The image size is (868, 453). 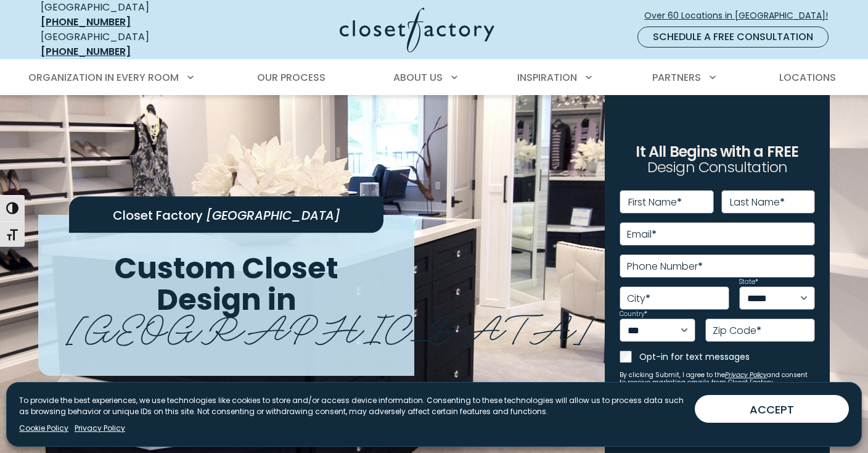 I want to click on label: Country, so click(x=634, y=314).